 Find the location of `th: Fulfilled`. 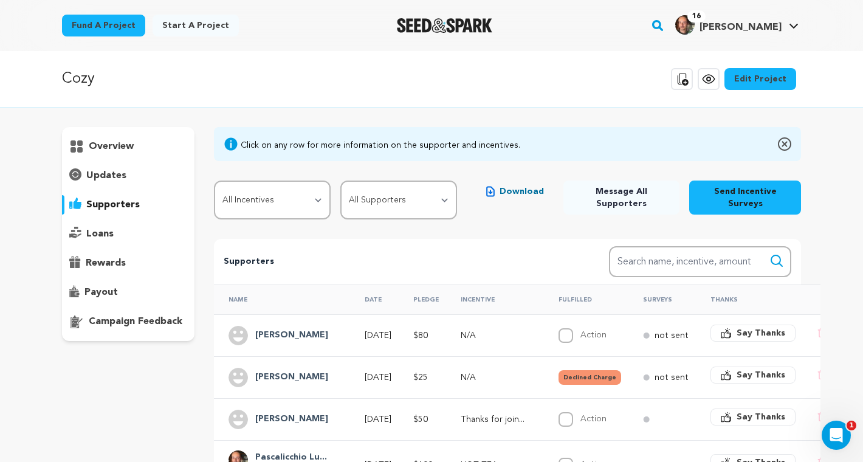

th: Fulfilled is located at coordinates (586, 299).